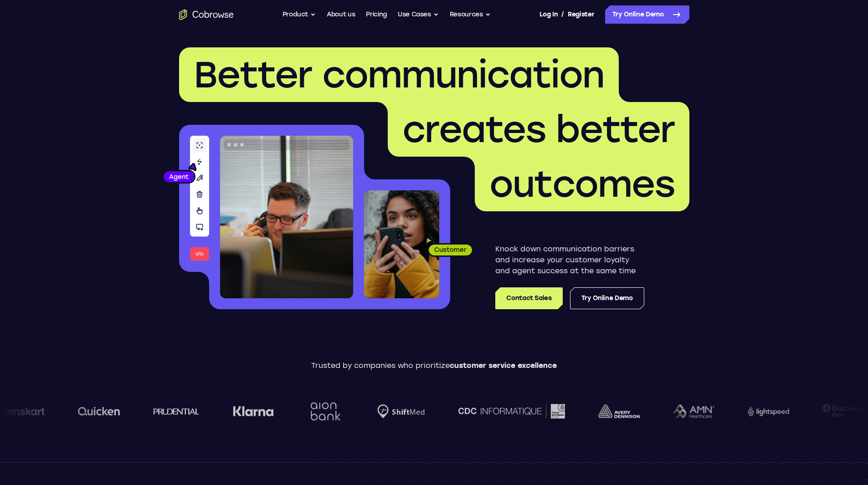 The width and height of the screenshot is (868, 485). I want to click on img: AMN Healthcare, so click(693, 411).